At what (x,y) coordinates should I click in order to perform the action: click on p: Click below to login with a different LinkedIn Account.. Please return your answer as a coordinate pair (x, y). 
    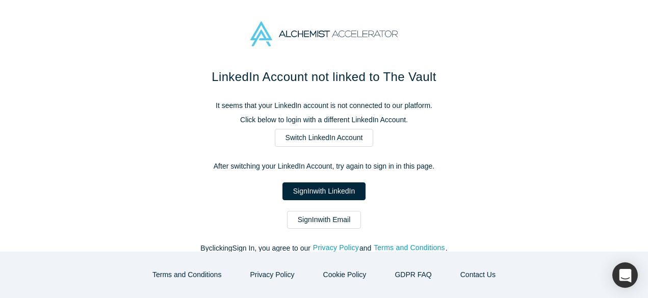
    Looking at the image, I should click on (324, 120).